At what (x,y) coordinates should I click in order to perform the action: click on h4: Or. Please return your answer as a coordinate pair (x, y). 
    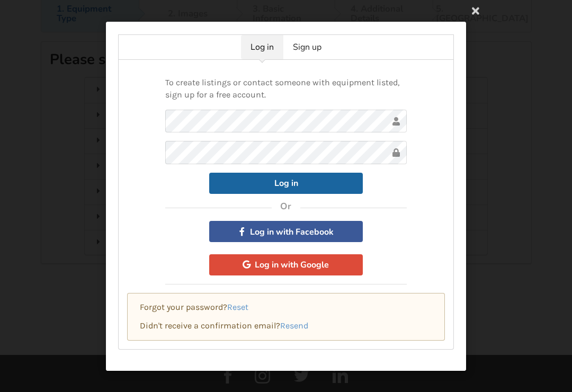
    Looking at the image, I should click on (286, 206).